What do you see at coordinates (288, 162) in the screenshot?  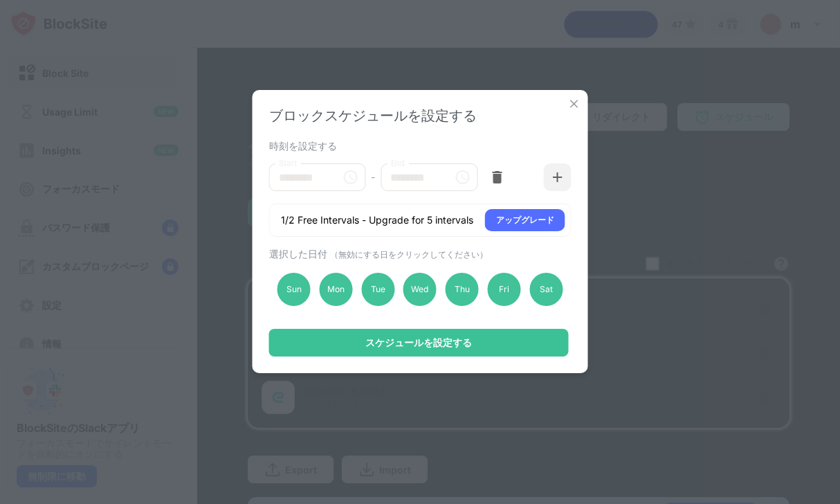 I see `label: Start` at bounding box center [288, 162].